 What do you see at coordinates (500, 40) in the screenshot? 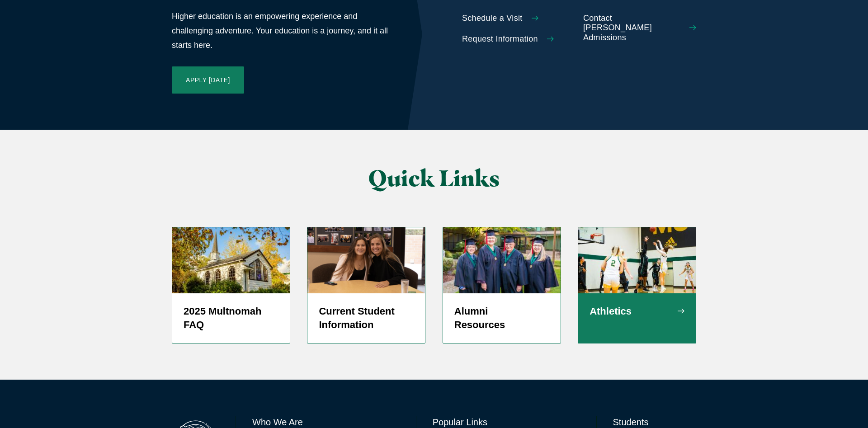
I see `span: Request Information` at bounding box center [500, 40].